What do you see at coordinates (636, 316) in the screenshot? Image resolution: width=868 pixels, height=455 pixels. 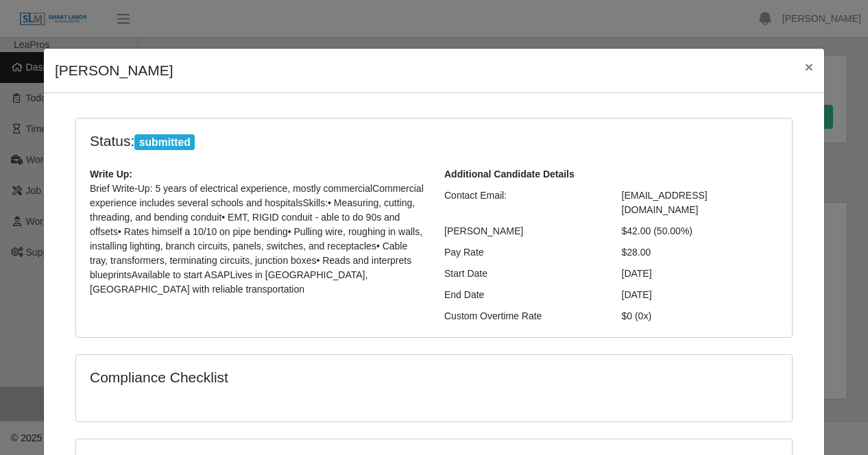 I see `span: $0 (0x)` at bounding box center [636, 316].